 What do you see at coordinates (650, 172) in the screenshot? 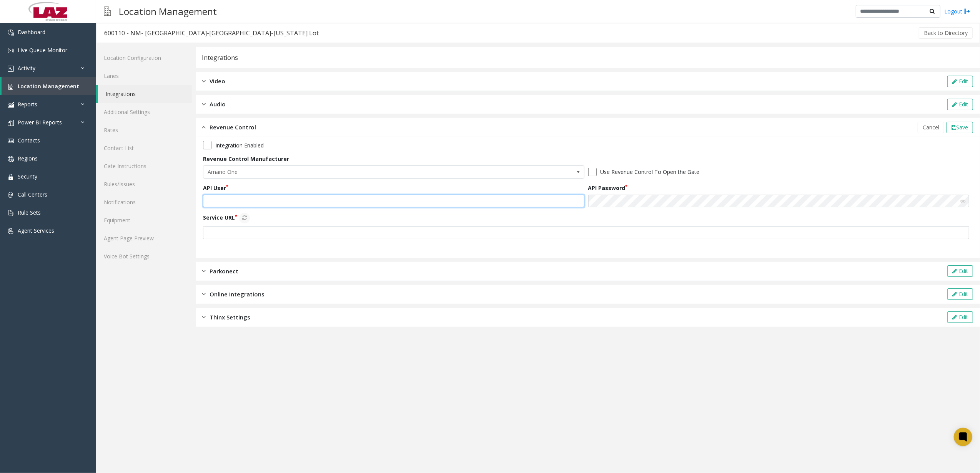
I see `label: Use Revenue Control To Open the Gate` at bounding box center [650, 172].